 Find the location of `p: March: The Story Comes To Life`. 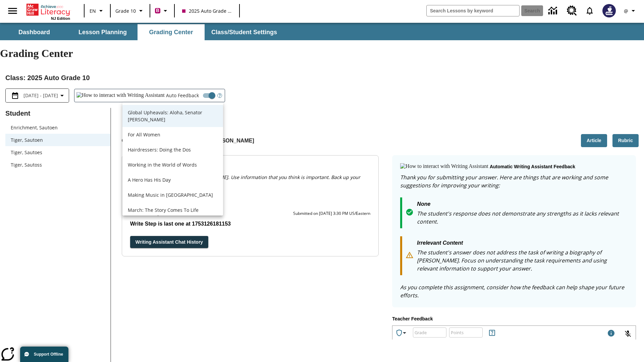

p: March: The Story Comes To Life is located at coordinates (173, 210).